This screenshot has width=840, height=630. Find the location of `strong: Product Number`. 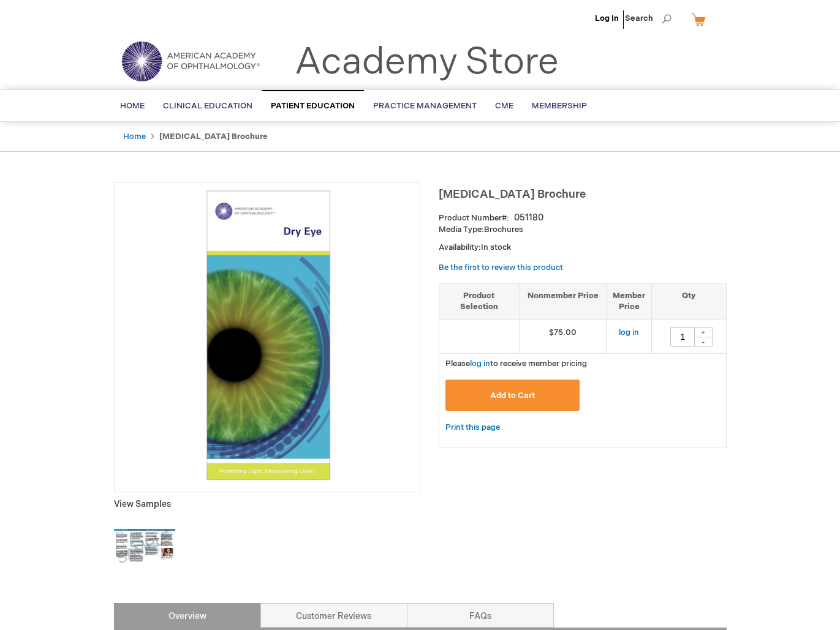

strong: Product Number is located at coordinates (473, 218).